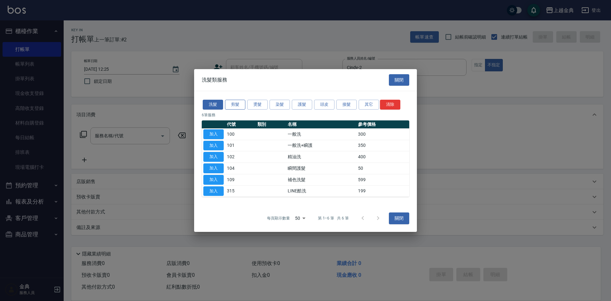 This screenshot has height=301, width=611. What do you see at coordinates (302, 104) in the screenshot?
I see `button: 護髮` at bounding box center [302, 104].